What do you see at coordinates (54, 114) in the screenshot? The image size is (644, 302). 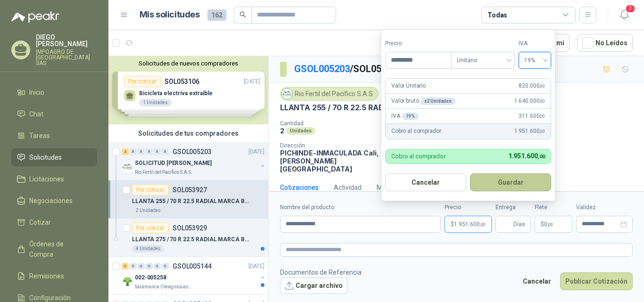 I see `a: Chat` at bounding box center [54, 114].